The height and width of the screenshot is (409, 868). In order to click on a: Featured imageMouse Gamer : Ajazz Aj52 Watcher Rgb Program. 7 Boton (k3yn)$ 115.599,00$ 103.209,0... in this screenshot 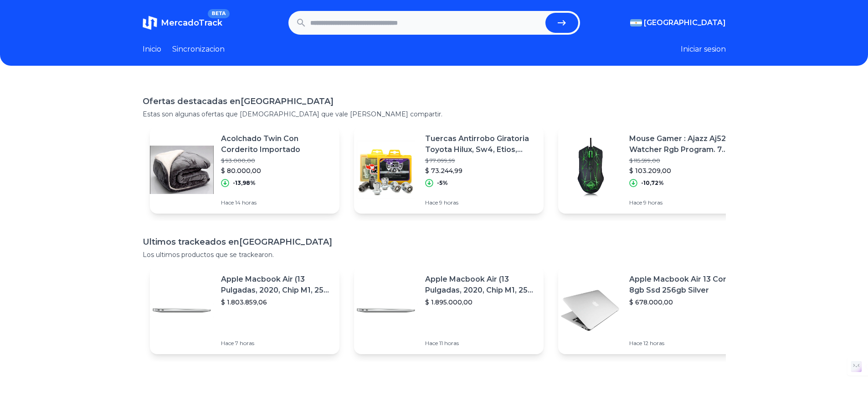, I will do `click(653, 170)`.